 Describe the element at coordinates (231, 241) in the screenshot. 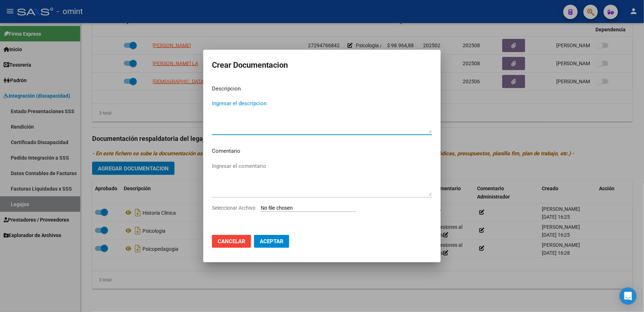

I see `span: Cancelar` at that location.